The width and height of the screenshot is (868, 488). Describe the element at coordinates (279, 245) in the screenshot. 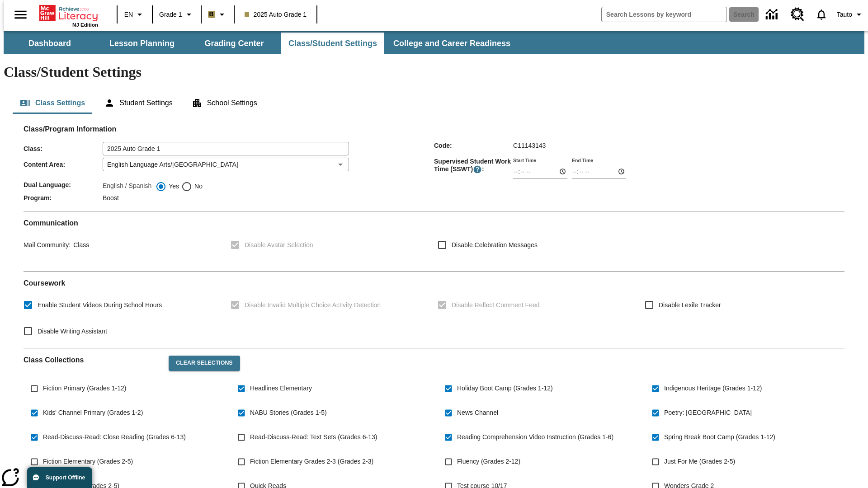

I see `span: Disable Avatar Selection` at that location.